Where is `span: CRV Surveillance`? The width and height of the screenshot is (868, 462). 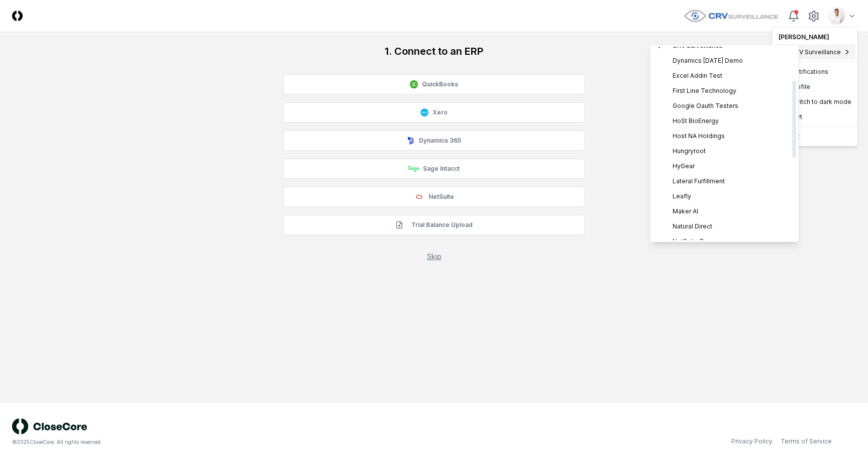
span: CRV Surveillance is located at coordinates (816, 52).